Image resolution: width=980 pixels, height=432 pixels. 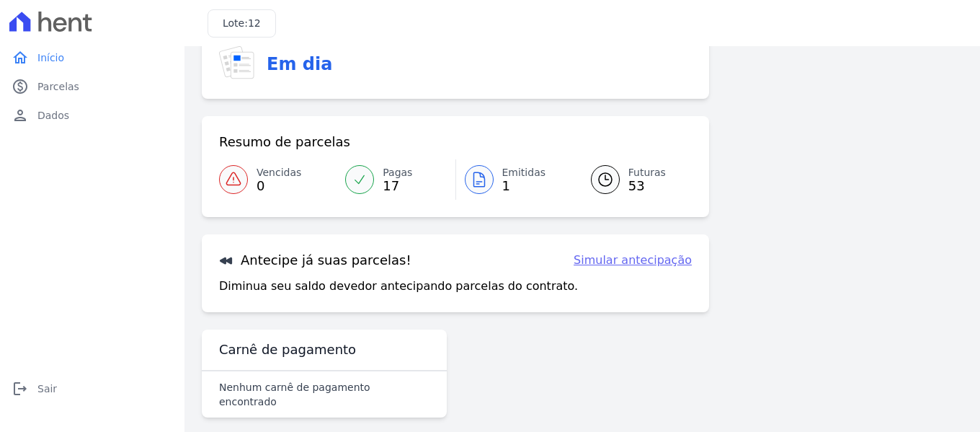 I want to click on i: home, so click(x=20, y=58).